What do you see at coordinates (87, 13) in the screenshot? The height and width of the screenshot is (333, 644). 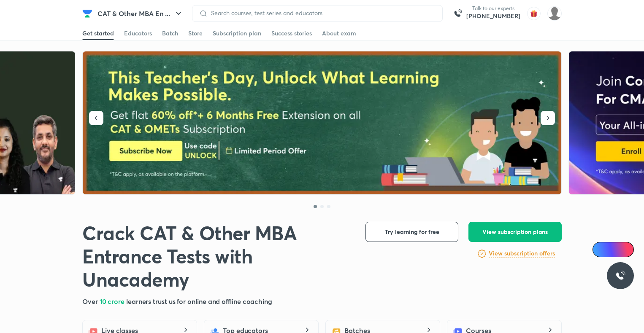 I see `a: Company Logo` at bounding box center [87, 13].